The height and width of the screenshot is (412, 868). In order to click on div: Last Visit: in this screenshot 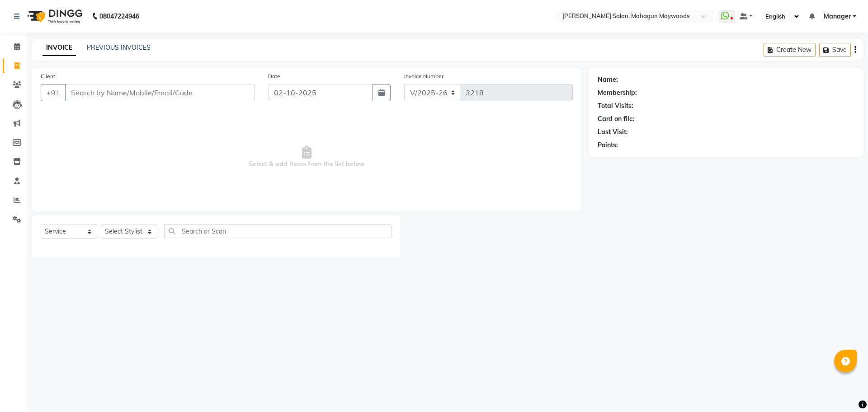, I will do `click(612, 132)`.